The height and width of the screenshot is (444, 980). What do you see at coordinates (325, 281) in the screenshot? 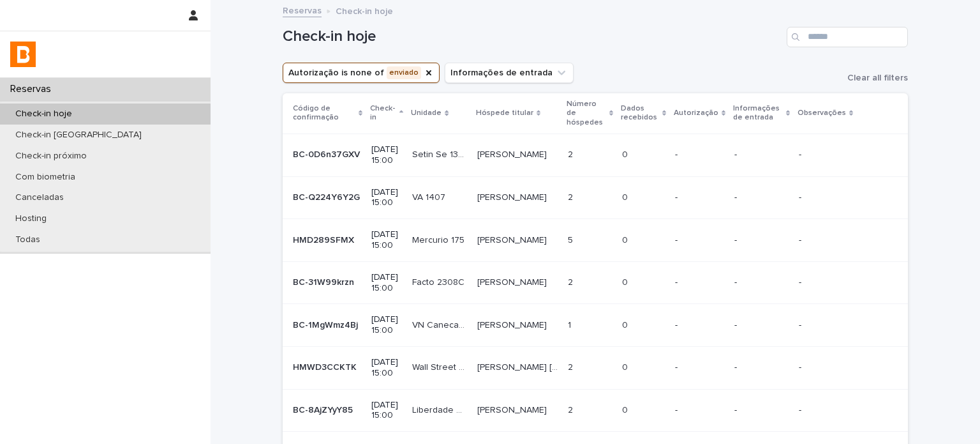
I see `p: BC-31W99krzn` at bounding box center [325, 281].